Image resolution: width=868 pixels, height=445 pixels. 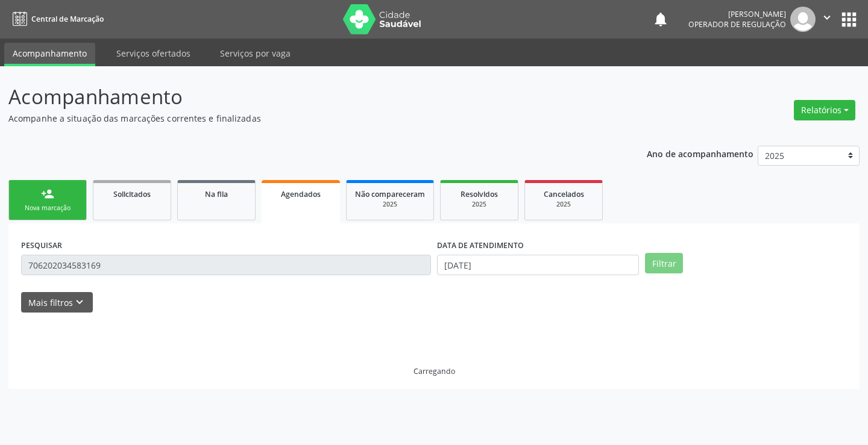 What do you see at coordinates (255, 53) in the screenshot?
I see `a: Serviços por vaga` at bounding box center [255, 53].